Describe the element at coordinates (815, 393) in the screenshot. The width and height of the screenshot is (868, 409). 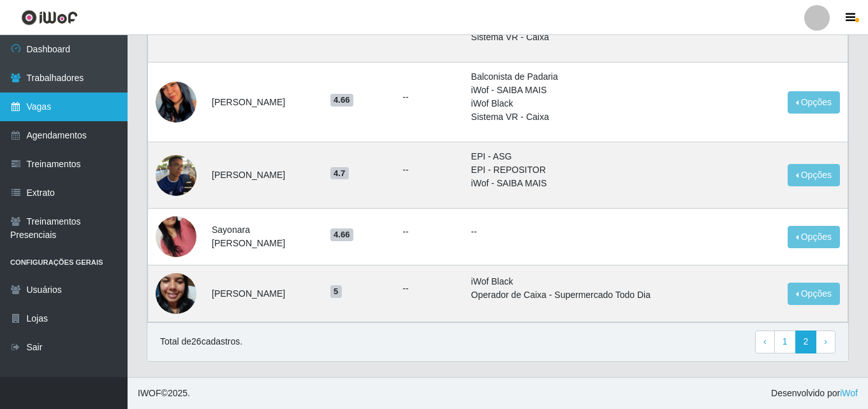
I see `span: Desenvolvido por` at that location.